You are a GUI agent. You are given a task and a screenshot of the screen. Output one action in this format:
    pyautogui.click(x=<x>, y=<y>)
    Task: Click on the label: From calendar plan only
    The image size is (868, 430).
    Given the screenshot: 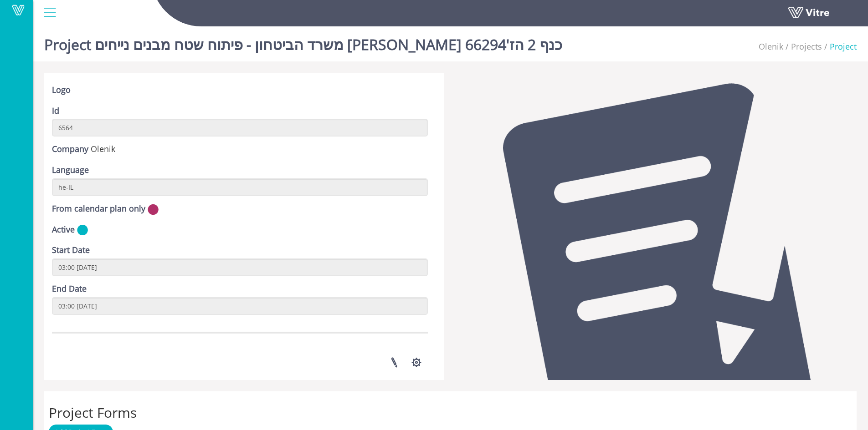 What is the action you would take?
    pyautogui.click(x=99, y=209)
    